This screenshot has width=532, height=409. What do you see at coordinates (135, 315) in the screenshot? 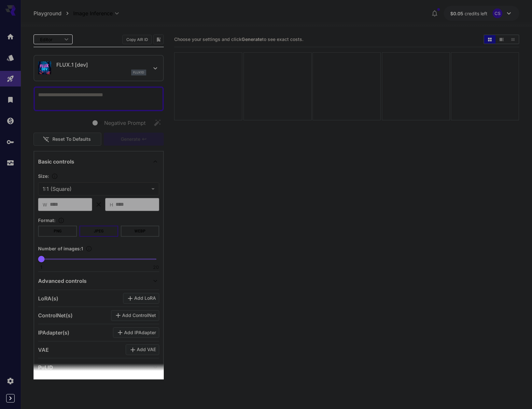
I see `button: Click to add ControlNet` at bounding box center [135, 315].